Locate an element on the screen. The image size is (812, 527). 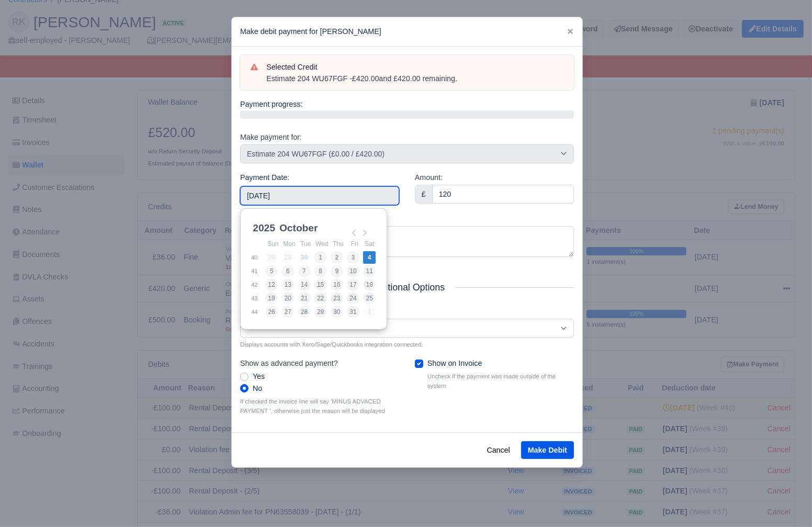
button: 20 is located at coordinates (288, 298).